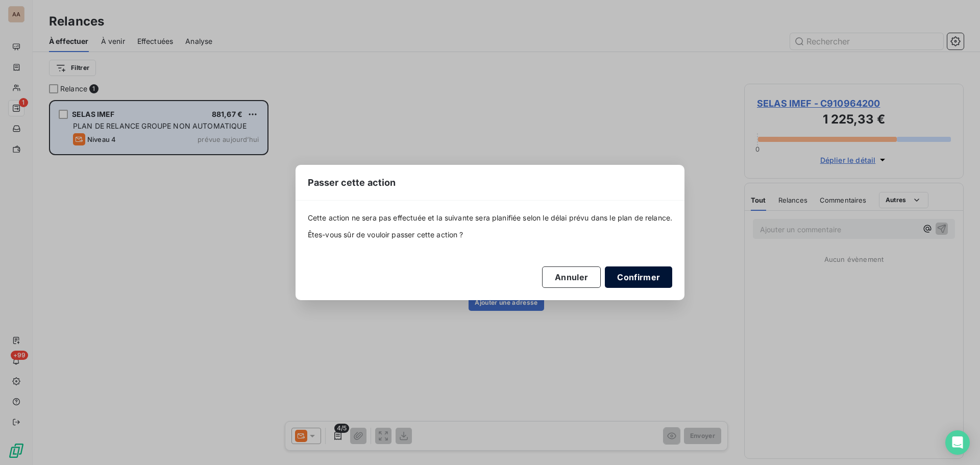  I want to click on button: Annuler, so click(572, 277).